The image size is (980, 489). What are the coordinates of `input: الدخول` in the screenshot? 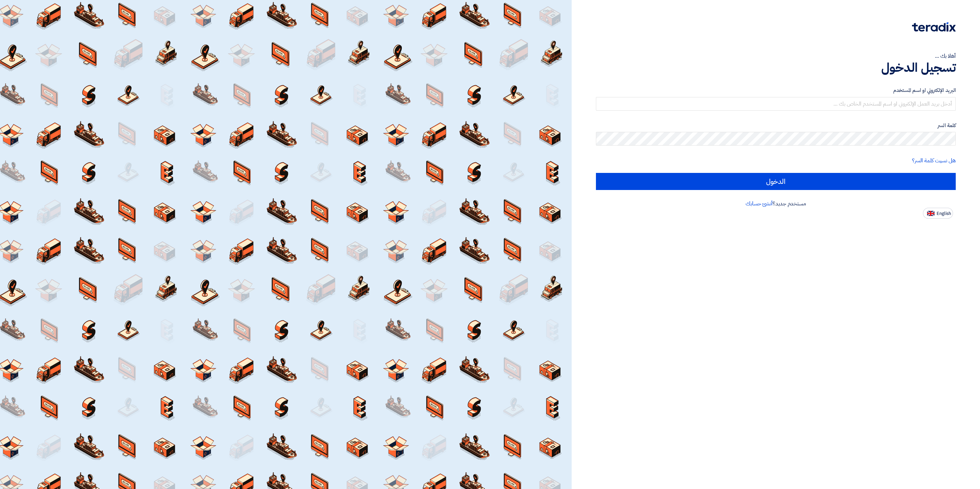 It's located at (776, 181).